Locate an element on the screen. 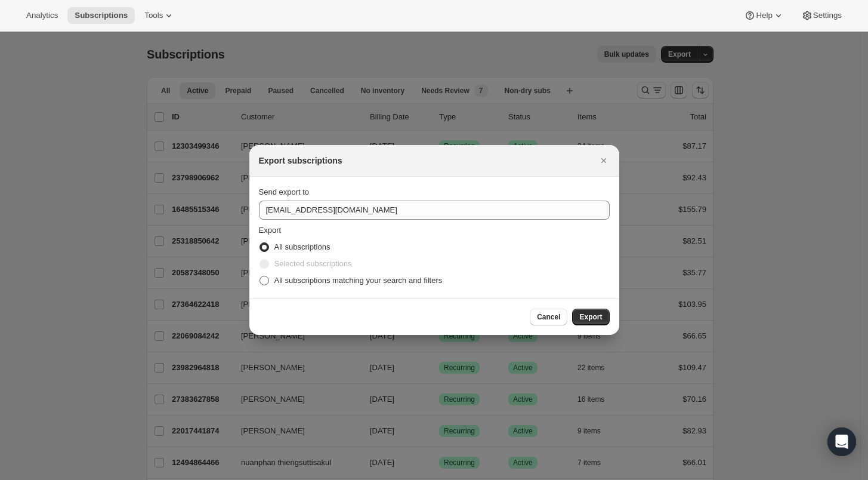 The width and height of the screenshot is (868, 480). span: Cancel is located at coordinates (548, 317).